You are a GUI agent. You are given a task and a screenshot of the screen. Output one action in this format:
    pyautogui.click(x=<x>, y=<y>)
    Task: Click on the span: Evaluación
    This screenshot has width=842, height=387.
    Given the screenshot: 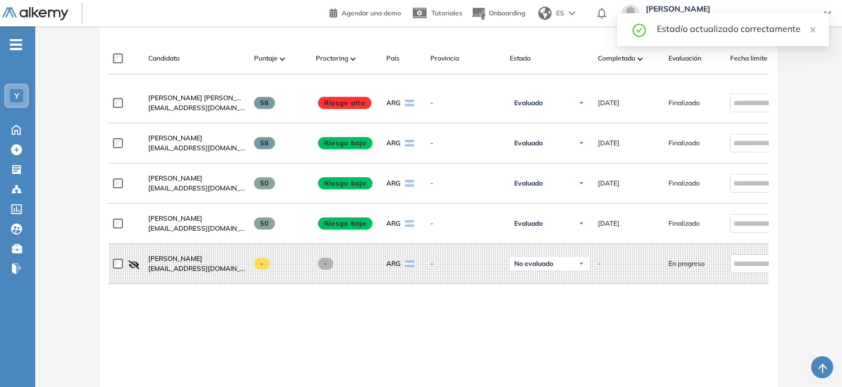 What is the action you would take?
    pyautogui.click(x=685, y=58)
    